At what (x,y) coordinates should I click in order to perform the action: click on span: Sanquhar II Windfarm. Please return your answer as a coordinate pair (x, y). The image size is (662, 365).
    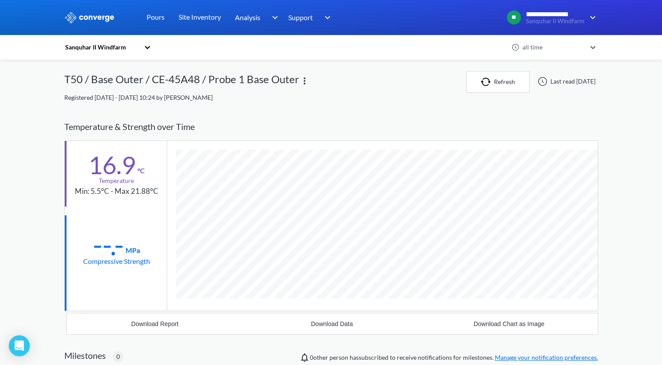
    Looking at the image, I should click on (555, 21).